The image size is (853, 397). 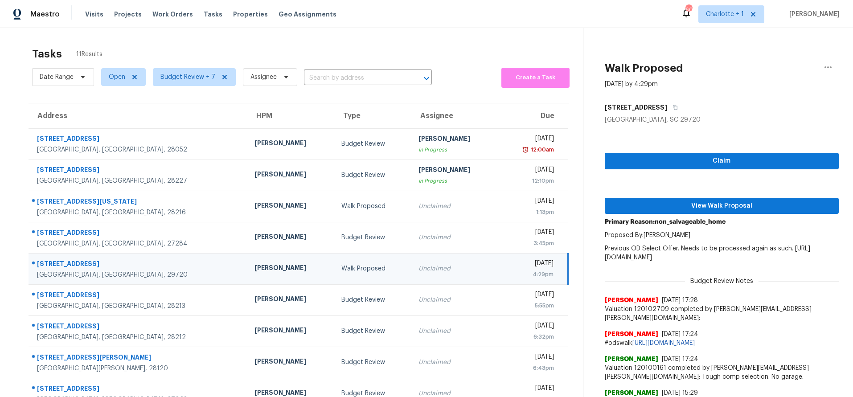 I want to click on span: View Walk Proposal, so click(x=721, y=206).